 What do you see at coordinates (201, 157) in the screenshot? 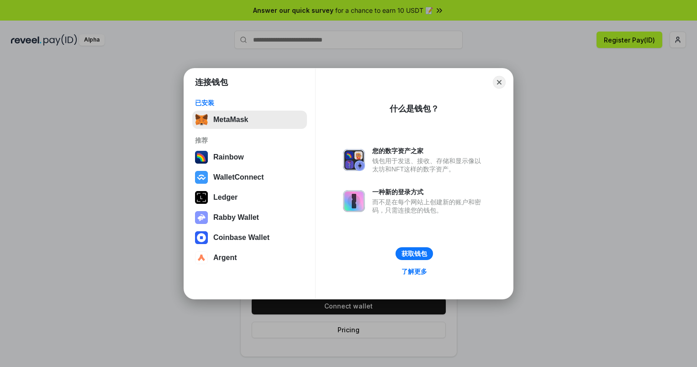
I see `img: svg+xml,%3Csvg%20width%3D%22120%22%20height%3D%22120%22%20viewBox%3D%220%200%20120%20120%22%20fil...` at bounding box center [201, 157].